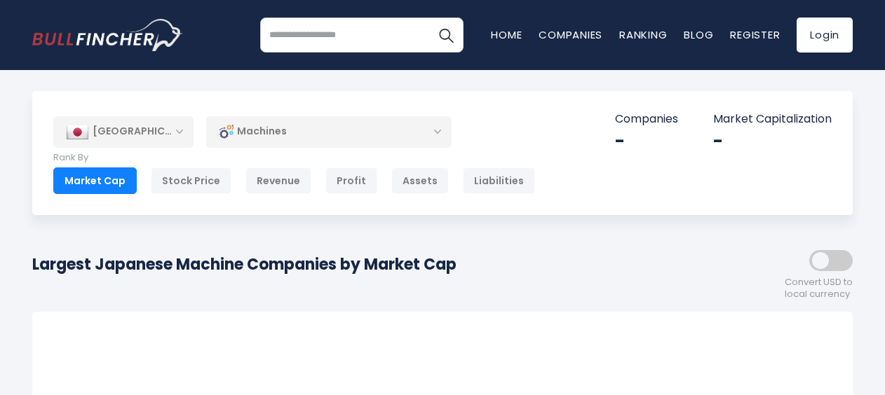 The image size is (885, 395). I want to click on a: Ranking, so click(643, 34).